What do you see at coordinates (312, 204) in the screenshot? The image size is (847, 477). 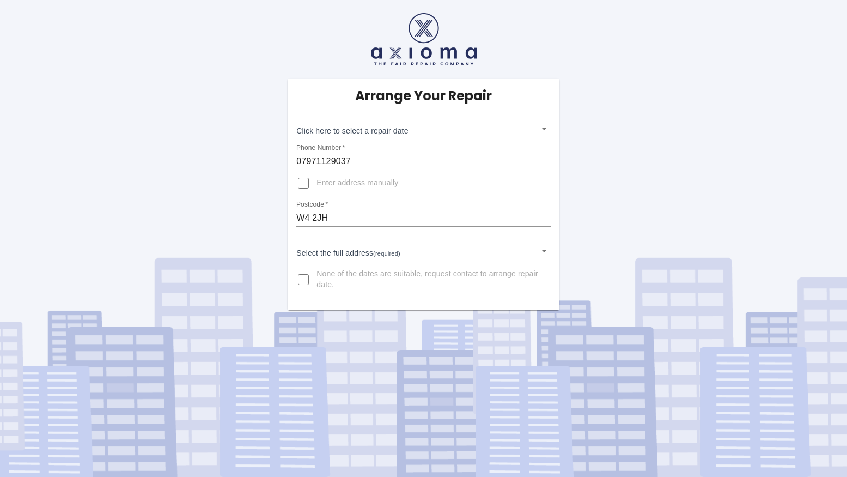 I see `label: Postcode` at bounding box center [312, 204].